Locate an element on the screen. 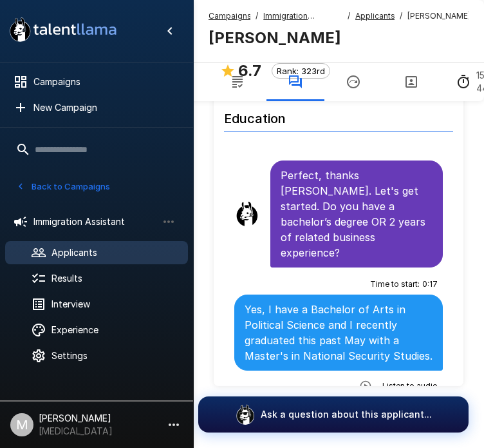 Image resolution: width=484 pixels, height=448 pixels. p: Ask a question about this applicant... is located at coordinates (346, 414).